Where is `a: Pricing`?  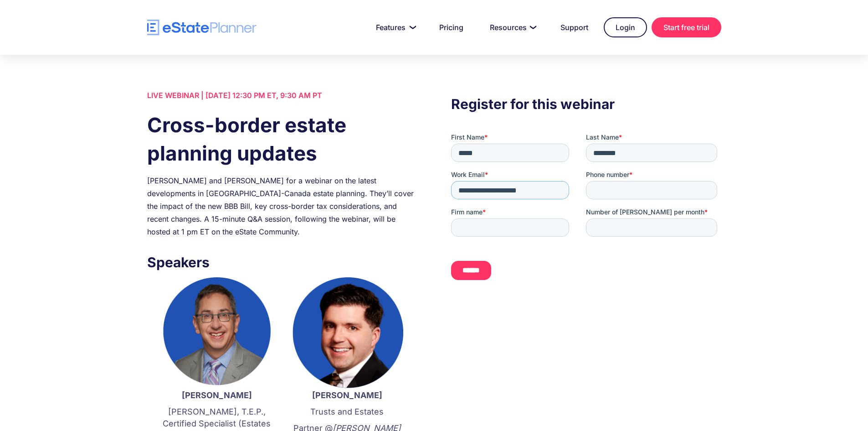 a: Pricing is located at coordinates (451, 27).